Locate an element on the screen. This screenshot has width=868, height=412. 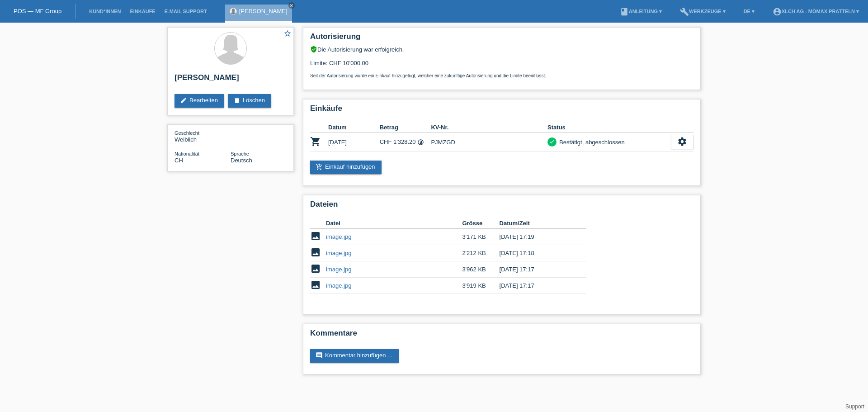
a: Einkäufe is located at coordinates (142, 11).